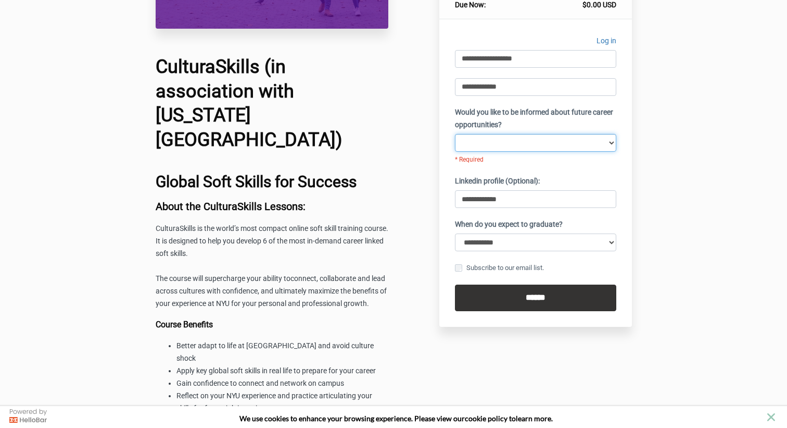 Image resolution: width=787 pixels, height=428 pixels. I want to click on strong: to, so click(512, 418).